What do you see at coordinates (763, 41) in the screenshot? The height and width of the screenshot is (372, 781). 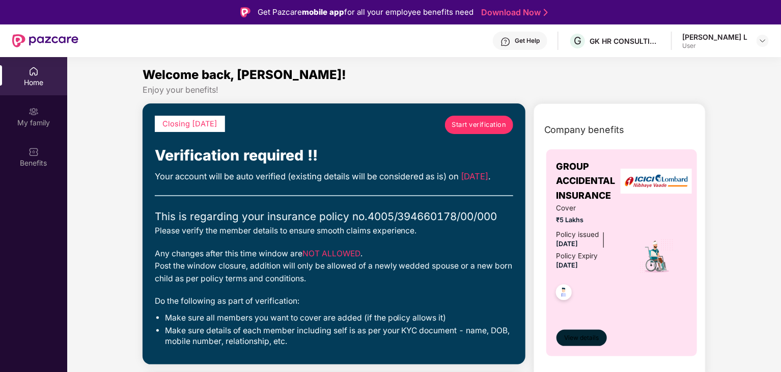 I see `img: svg+xml;base64,PHN2ZyBpZD0iRHJvcGRvd24tMzJ4MzIiIHhtbG5zPSJodHRwOi8vd3d3LnczLm9yZy8yMDAwL3N2ZyIgd2...` at bounding box center [763, 41].